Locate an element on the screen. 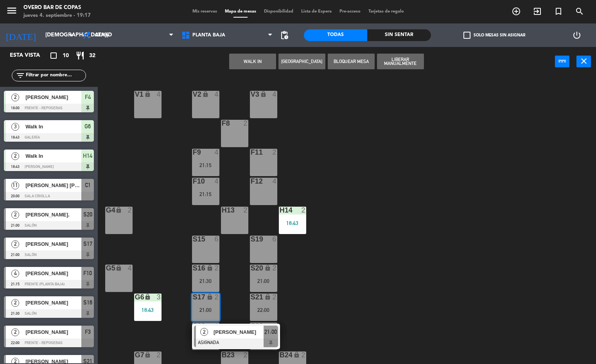  i: menu is located at coordinates (12, 11).